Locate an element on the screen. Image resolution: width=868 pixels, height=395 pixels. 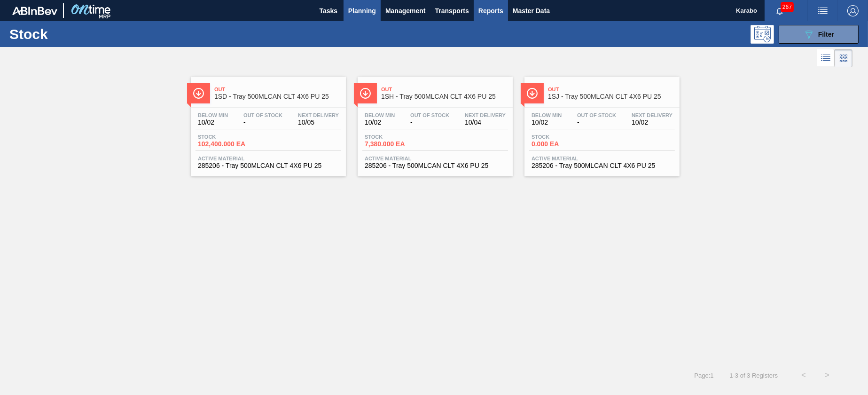
span: 1SD - Tray 500MLCAN CLT 4X6 PU 25 is located at coordinates (277, 96).